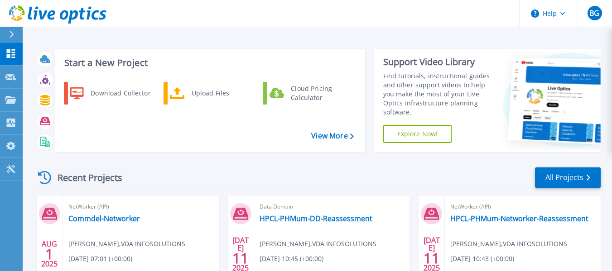 The height and width of the screenshot is (271, 612). What do you see at coordinates (210, 93) in the screenshot?
I see `a: Upload Files` at bounding box center [210, 93].